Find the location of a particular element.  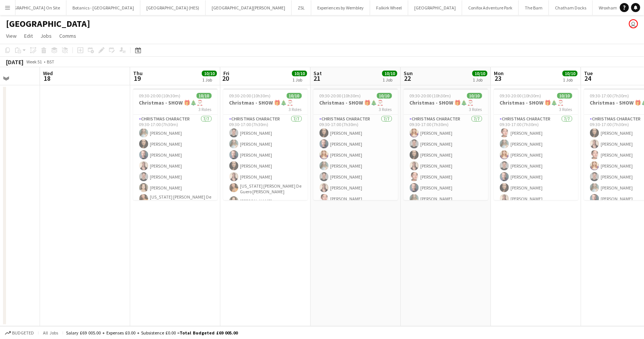

span: Jobs is located at coordinates (46, 36).